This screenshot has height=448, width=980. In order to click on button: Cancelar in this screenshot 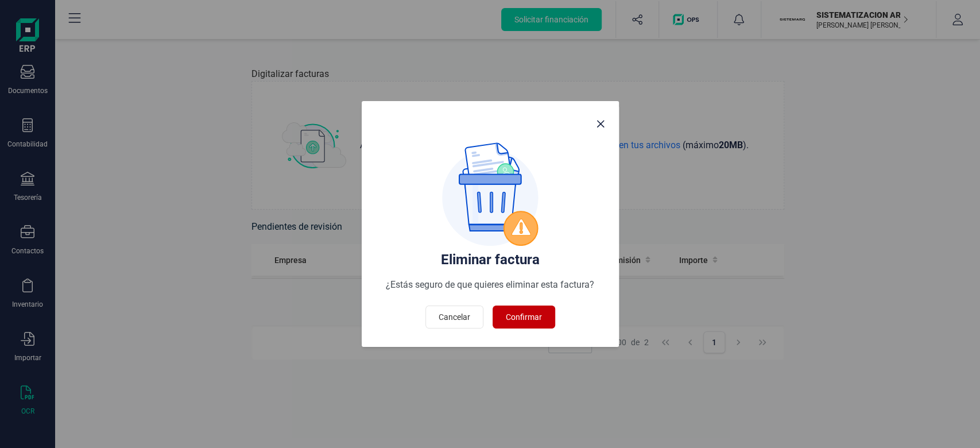, I will do `click(454, 317)`.